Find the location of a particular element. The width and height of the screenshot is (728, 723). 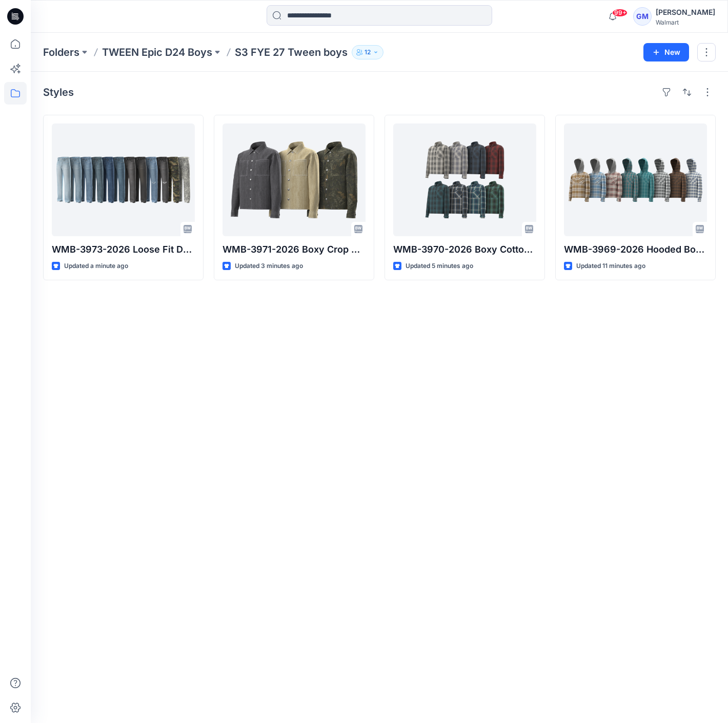

span: 99+ is located at coordinates (620, 13).